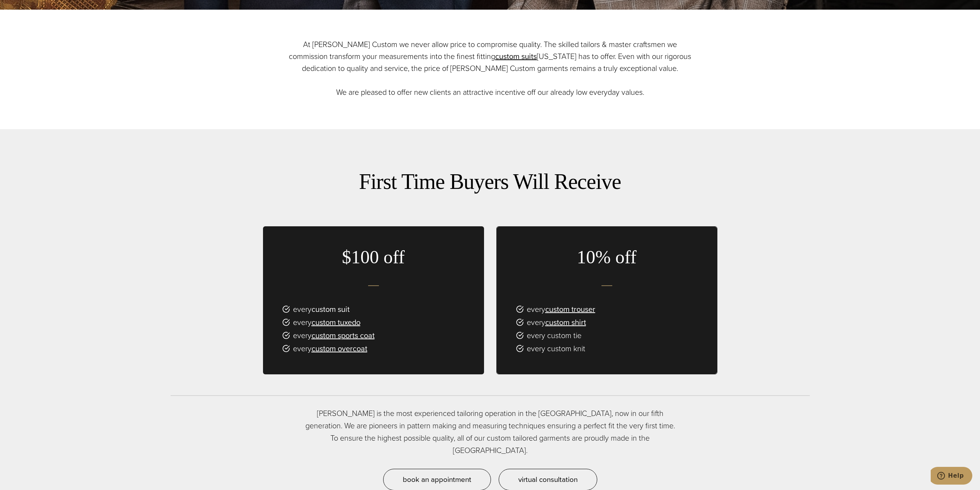 The image size is (980, 490). I want to click on span: Help, so click(25, 8).